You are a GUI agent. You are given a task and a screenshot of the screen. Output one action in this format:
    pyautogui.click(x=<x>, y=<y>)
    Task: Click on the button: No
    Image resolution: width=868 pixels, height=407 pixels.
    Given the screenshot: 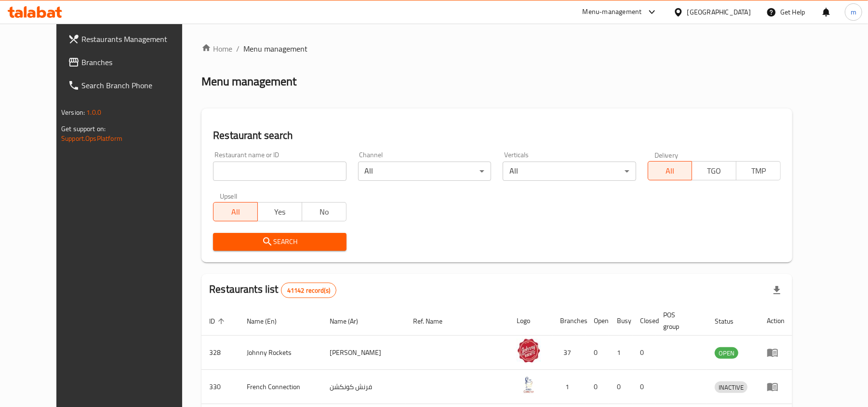 What is the action you would take?
    pyautogui.click(x=324, y=212)
    